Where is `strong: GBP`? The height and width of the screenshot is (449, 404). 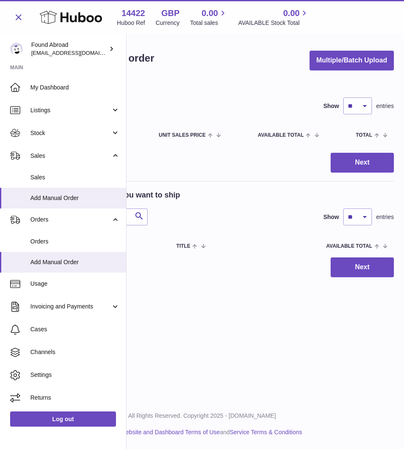
strong: GBP is located at coordinates (170, 13).